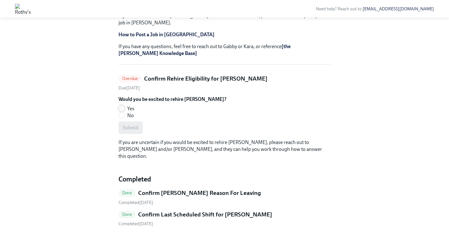 Image resolution: width=449 pixels, height=243 pixels. What do you see at coordinates (136, 223) in the screenshot?
I see `span: Tuesday, August 19th 2025, 3:57 pm` at bounding box center [136, 223].